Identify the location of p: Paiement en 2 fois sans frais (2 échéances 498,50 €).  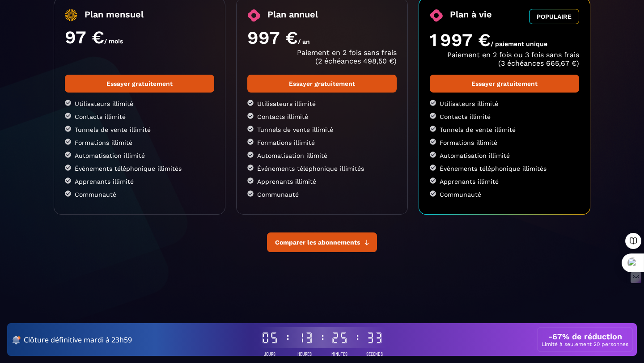
(322, 57).